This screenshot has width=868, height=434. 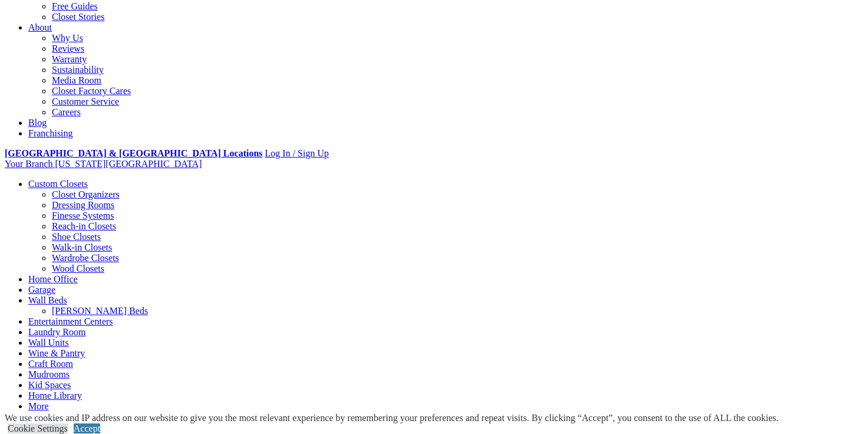 What do you see at coordinates (78, 268) in the screenshot?
I see `a: Wood Closets` at bounding box center [78, 268].